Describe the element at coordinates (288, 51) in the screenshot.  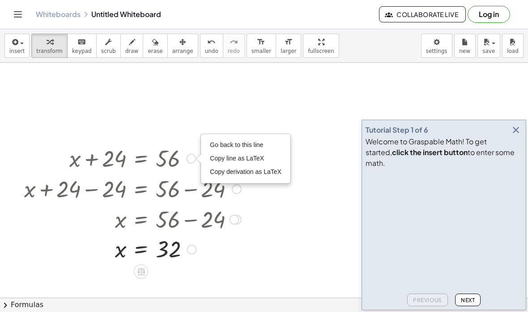
I see `span: larger` at that location.